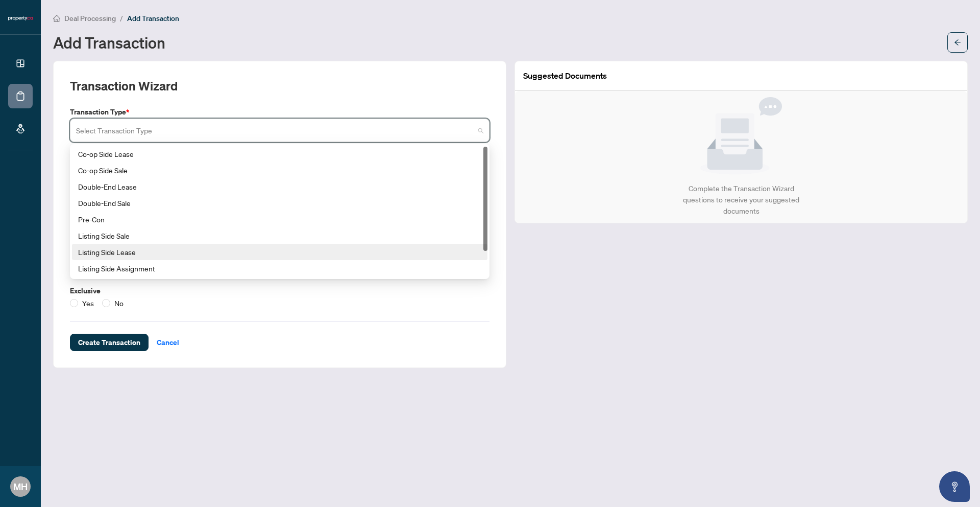  What do you see at coordinates (958, 42) in the screenshot?
I see `span: arrow-left` at bounding box center [958, 42].